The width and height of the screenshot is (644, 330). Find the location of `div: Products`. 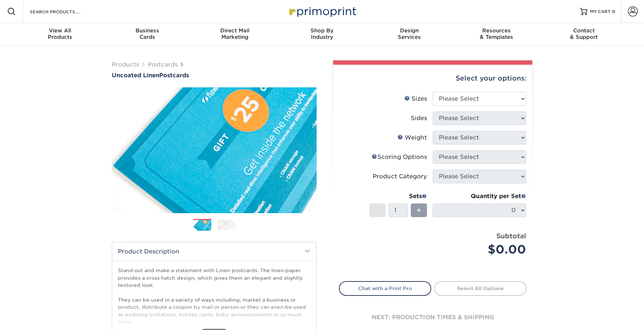

div: Products is located at coordinates (60, 34).